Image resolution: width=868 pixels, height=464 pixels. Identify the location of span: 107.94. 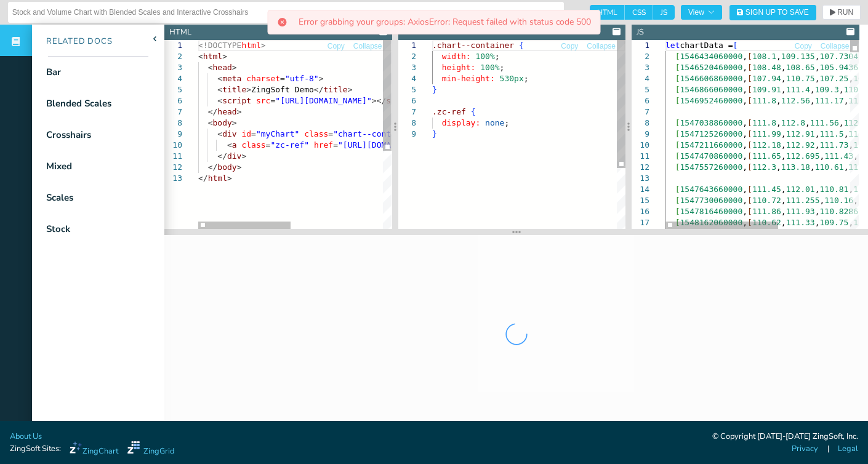
(767, 78).